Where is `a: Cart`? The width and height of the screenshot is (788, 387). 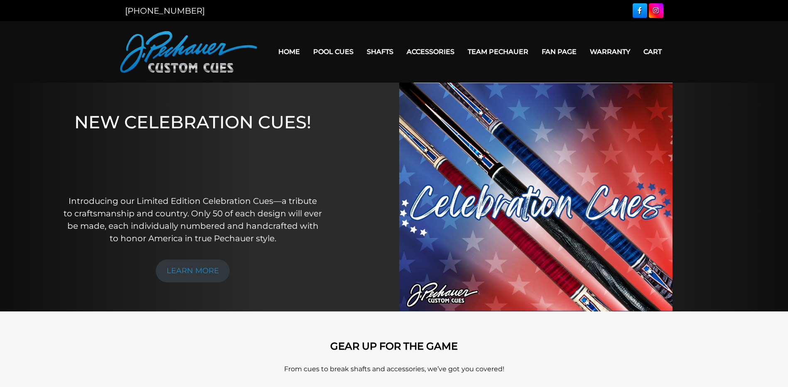
a: Cart is located at coordinates (652, 51).